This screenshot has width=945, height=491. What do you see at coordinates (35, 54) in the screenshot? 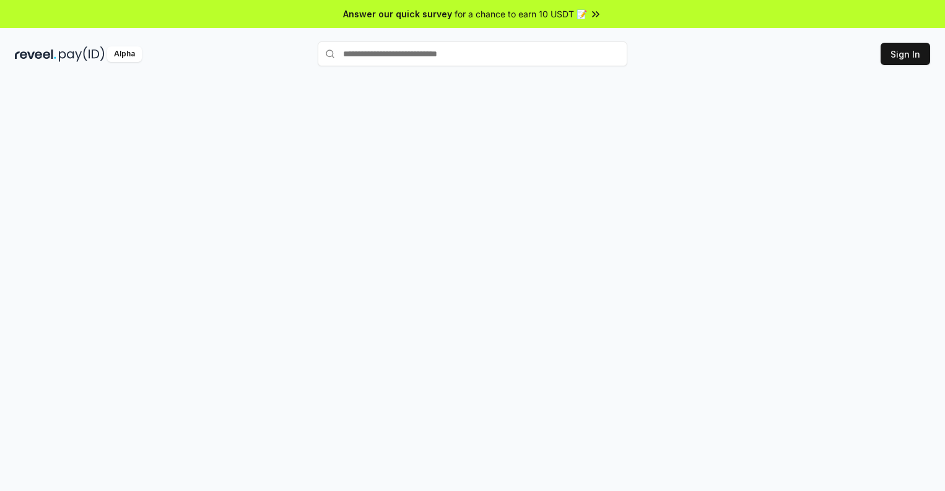
I see `img: reveel_dark` at bounding box center [35, 54].